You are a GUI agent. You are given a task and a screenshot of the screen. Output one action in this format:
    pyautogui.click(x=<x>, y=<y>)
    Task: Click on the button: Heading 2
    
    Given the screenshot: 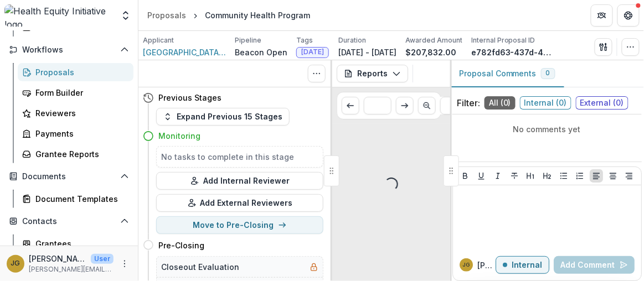 What is the action you would take?
    pyautogui.click(x=547, y=176)
    